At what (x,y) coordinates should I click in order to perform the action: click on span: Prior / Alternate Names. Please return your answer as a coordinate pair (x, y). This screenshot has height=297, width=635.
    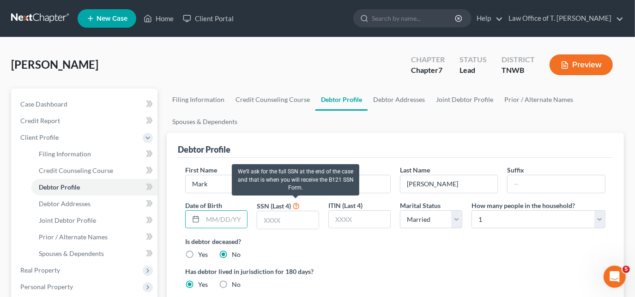
    Looking at the image, I should click on (73, 237).